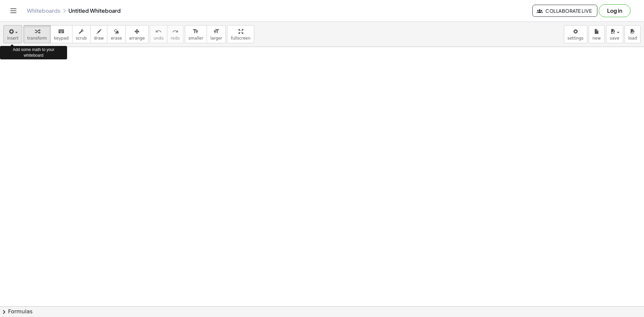  What do you see at coordinates (576, 34) in the screenshot?
I see `button: settings` at bounding box center [576, 34].